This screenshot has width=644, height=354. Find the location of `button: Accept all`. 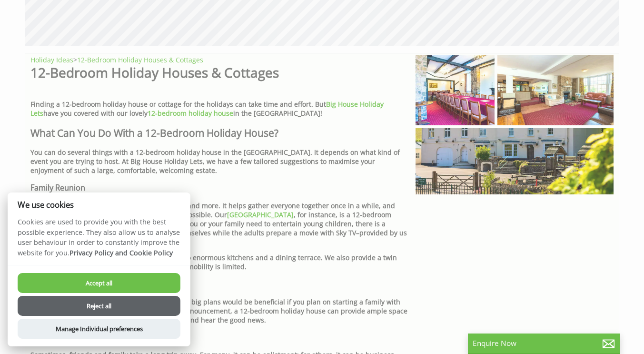

button: Accept all is located at coordinates (99, 283).